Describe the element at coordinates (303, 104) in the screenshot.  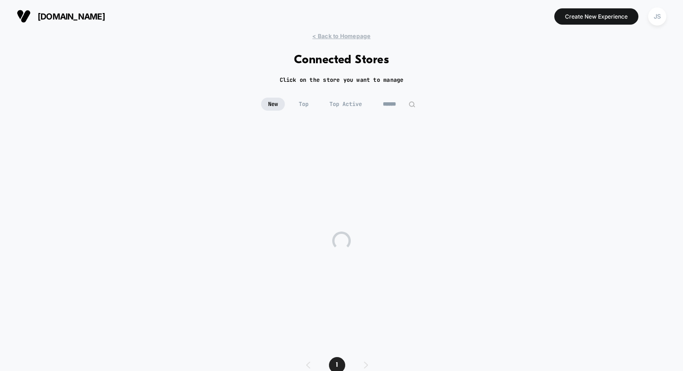
I see `span: Top` at that location.